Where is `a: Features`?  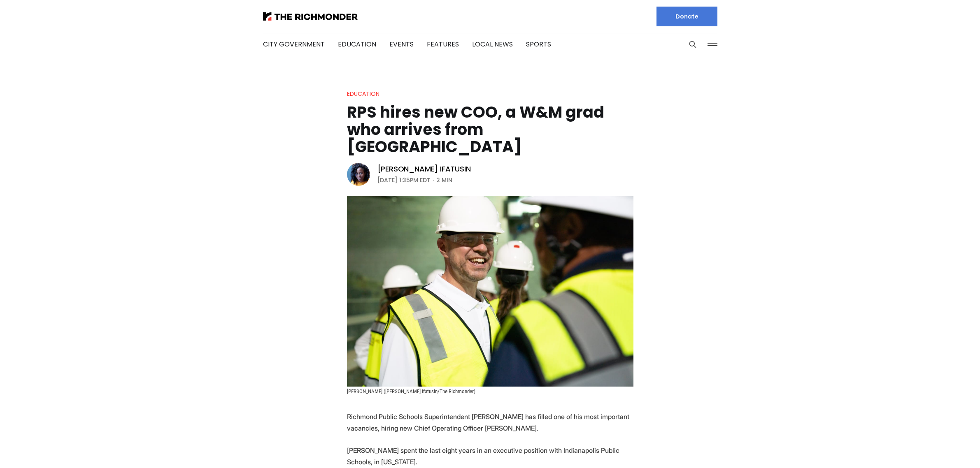
a: Features is located at coordinates (443, 44).